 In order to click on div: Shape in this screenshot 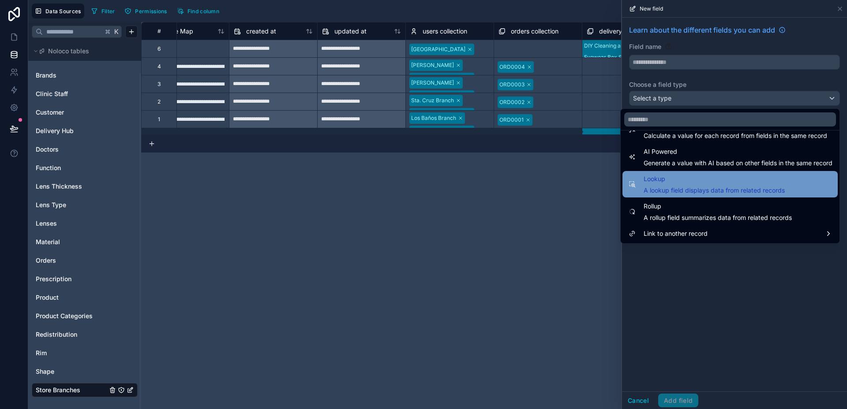, I will do `click(85, 372)`.